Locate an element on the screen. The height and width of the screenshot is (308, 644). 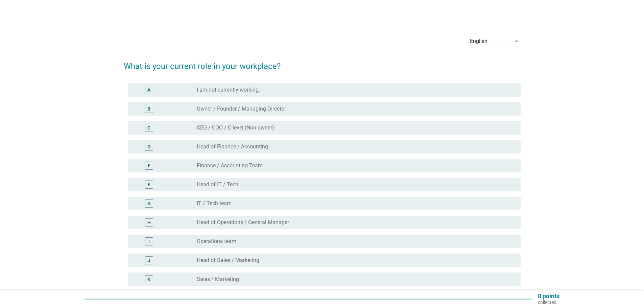
div: A is located at coordinates (149, 90).